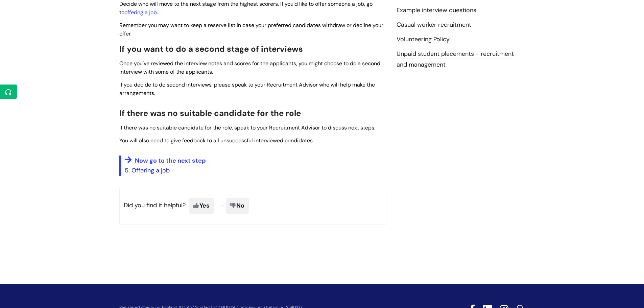 The width and height of the screenshot is (644, 308). I want to click on span: If there was no suitable candidate for the role, speak to your Recruitment Advisor to discuss nex..., so click(247, 127).